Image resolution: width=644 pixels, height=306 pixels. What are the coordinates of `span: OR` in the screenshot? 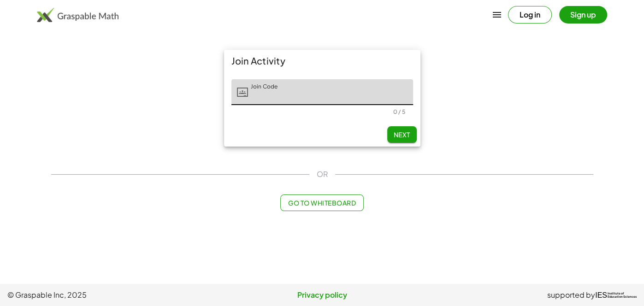 It's located at (322, 174).